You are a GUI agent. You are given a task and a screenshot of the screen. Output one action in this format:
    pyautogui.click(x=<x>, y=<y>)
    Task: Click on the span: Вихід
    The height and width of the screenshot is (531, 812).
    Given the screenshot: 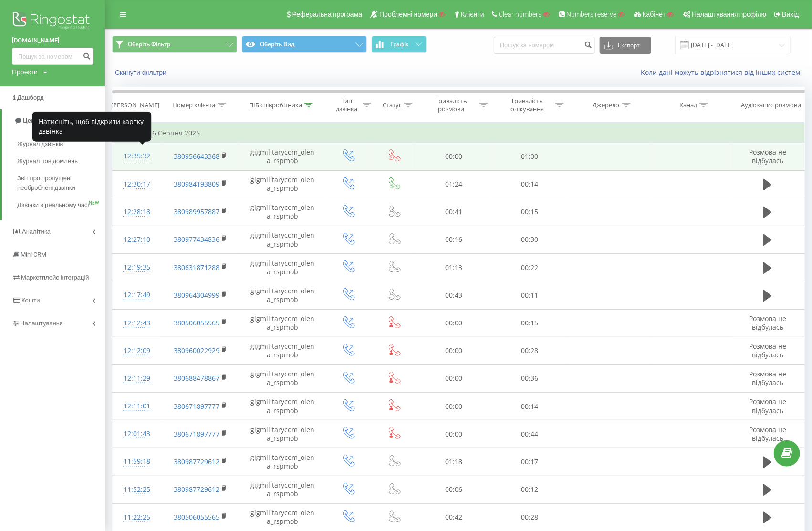 What is the action you would take?
    pyautogui.click(x=791, y=14)
    